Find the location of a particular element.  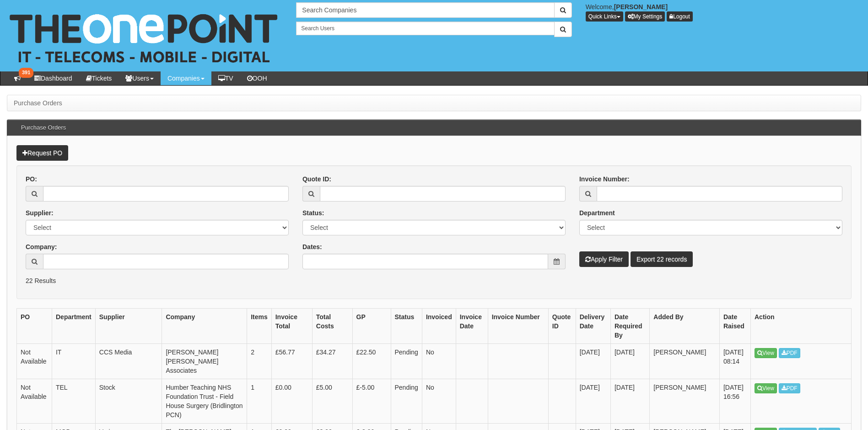

button: Apply Filter is located at coordinates (604, 259).